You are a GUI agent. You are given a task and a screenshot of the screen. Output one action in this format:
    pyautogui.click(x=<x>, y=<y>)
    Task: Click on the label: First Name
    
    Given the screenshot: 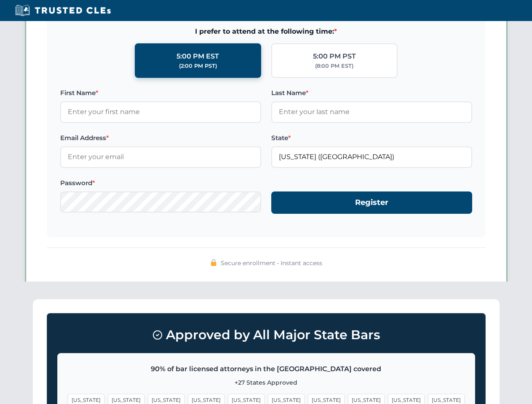 What is the action you would take?
    pyautogui.click(x=160, y=93)
    